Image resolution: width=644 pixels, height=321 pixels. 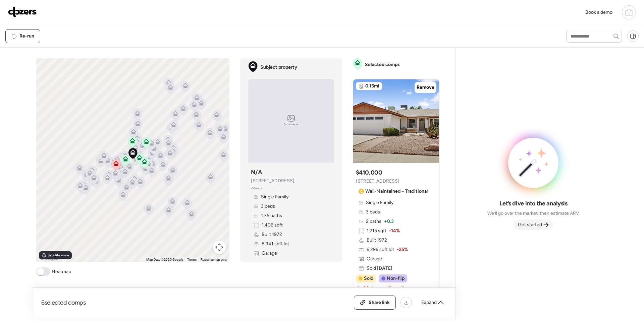 I want to click on span: Satellite view, so click(x=58, y=255).